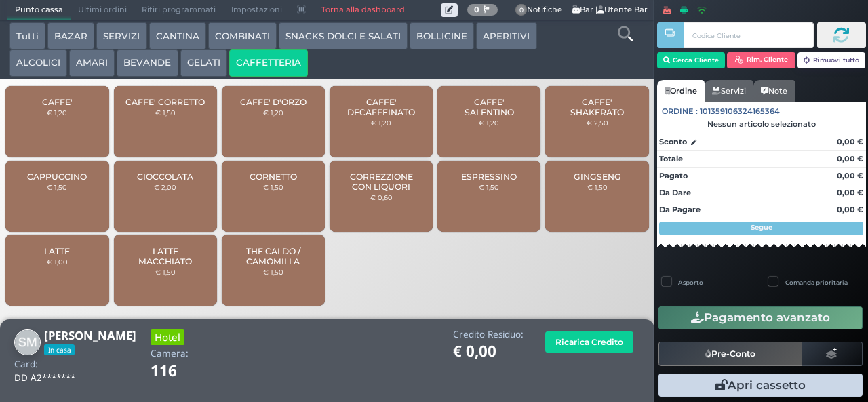  What do you see at coordinates (441, 36) in the screenshot?
I see `button: BOLLICINE` at bounding box center [441, 36].